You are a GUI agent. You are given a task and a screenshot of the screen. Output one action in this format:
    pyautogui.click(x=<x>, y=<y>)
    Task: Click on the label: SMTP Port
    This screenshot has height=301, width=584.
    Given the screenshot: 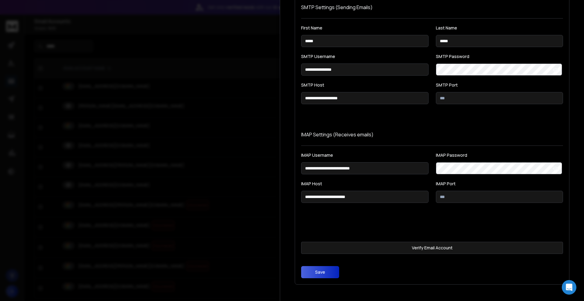 What is the action you would take?
    pyautogui.click(x=499, y=85)
    